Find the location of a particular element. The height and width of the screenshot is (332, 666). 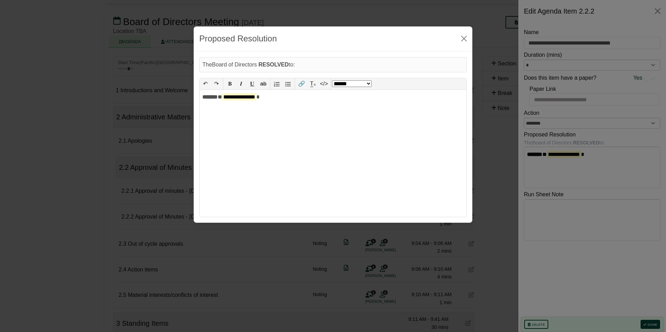

button: T̲ₓ is located at coordinates (313, 84).